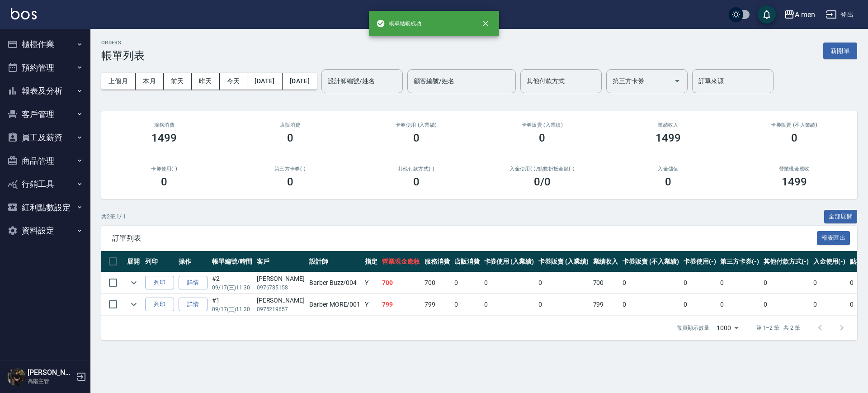 The height and width of the screenshot is (393, 868). Describe the element at coordinates (767, 14) in the screenshot. I see `button: save` at that location.